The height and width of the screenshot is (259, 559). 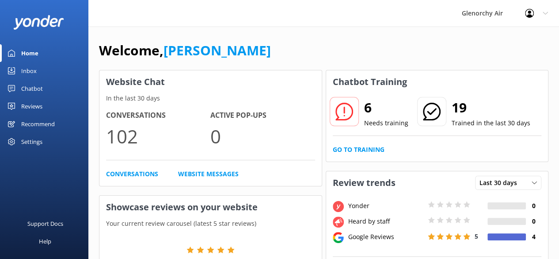 I want to click on div: Home, so click(x=30, y=53).